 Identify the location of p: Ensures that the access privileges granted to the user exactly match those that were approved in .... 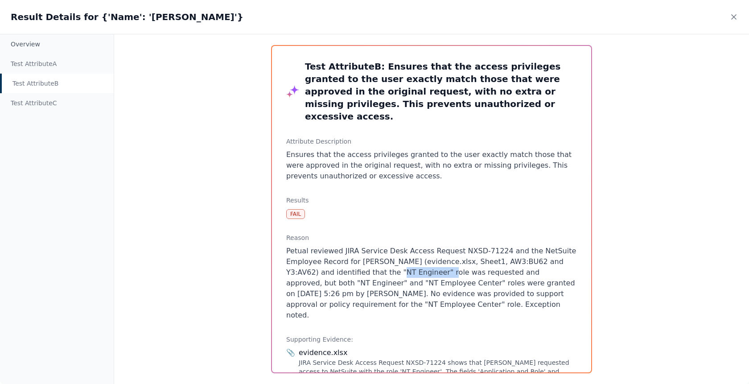
(431, 165).